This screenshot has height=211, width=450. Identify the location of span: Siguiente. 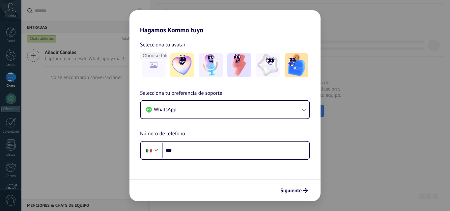
(291, 191).